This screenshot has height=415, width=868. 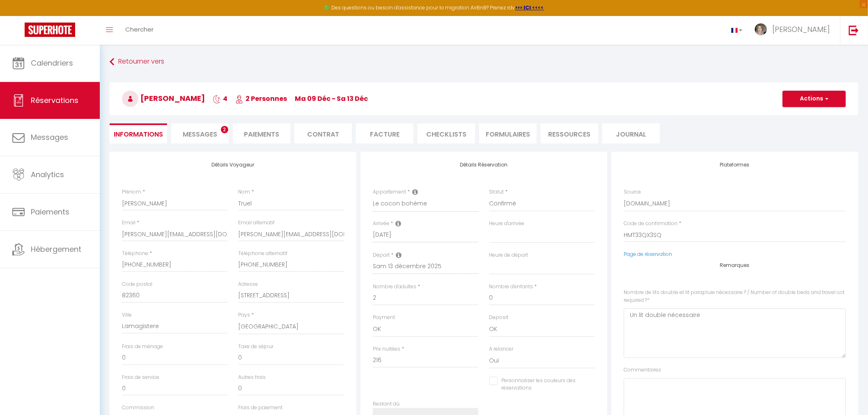 I want to click on label: Payment, so click(x=384, y=318).